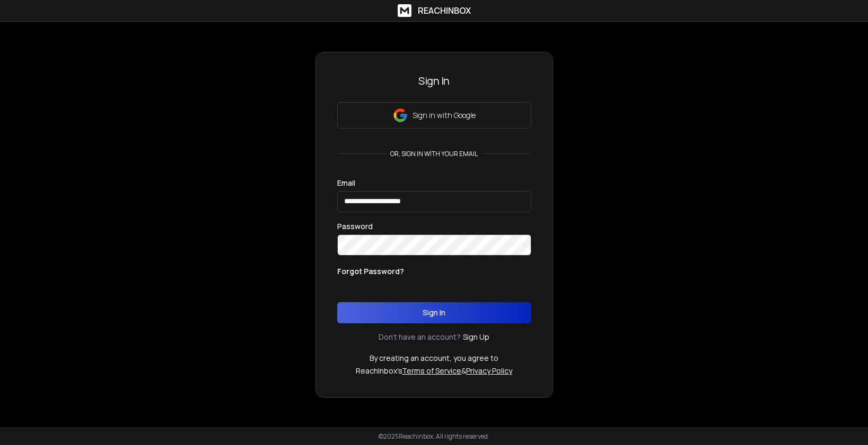  What do you see at coordinates (434, 115) in the screenshot?
I see `button: Sign in with Google` at bounding box center [434, 115].